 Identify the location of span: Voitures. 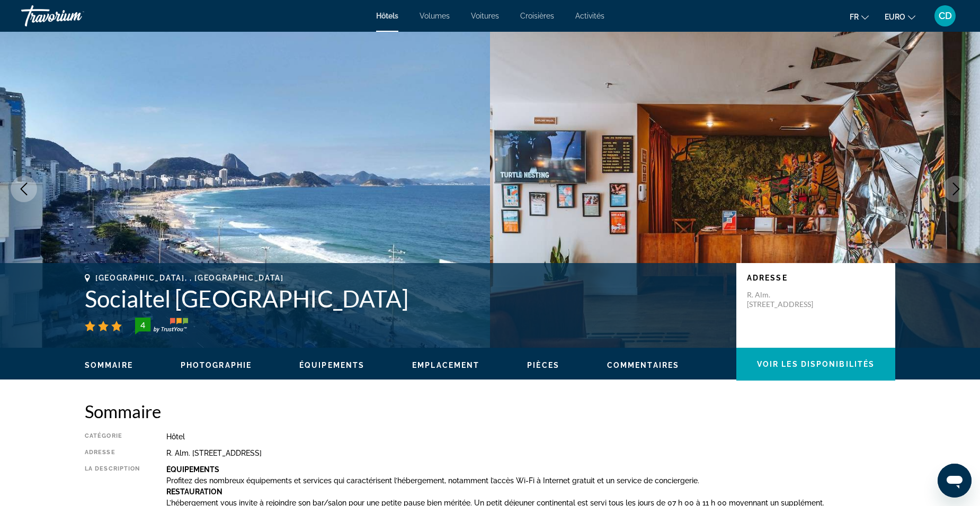
(485, 16).